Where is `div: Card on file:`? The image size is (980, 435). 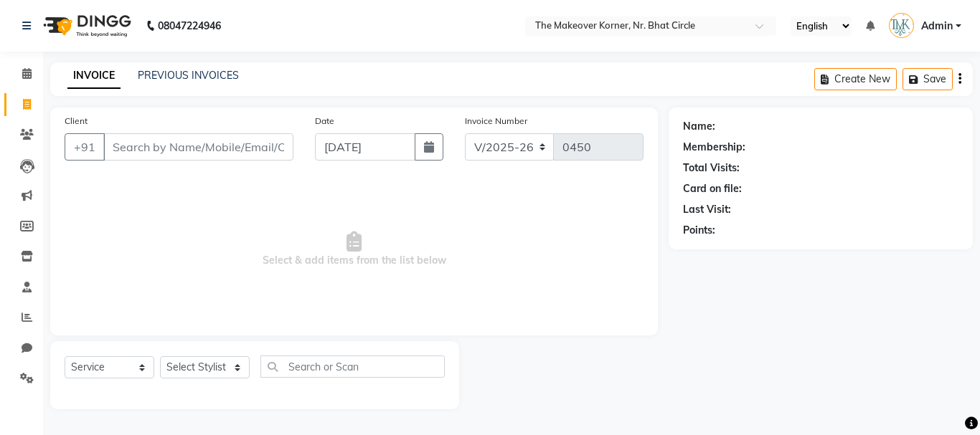
div: Card on file: is located at coordinates (712, 188).